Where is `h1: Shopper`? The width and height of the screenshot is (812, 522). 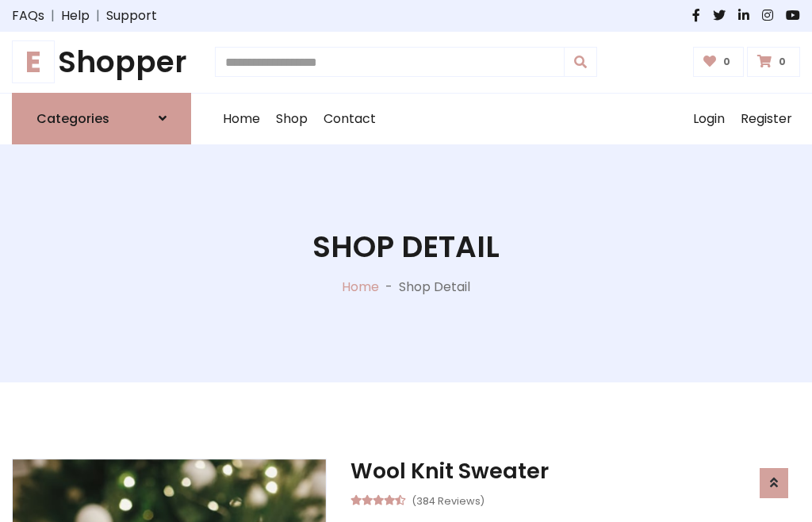 h1: Shopper is located at coordinates (102, 62).